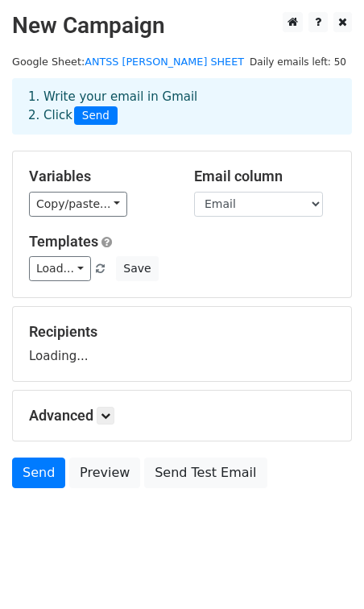 The height and width of the screenshot is (609, 364). What do you see at coordinates (299, 62) in the screenshot?
I see `span: Daily emails left: 50` at bounding box center [299, 62].